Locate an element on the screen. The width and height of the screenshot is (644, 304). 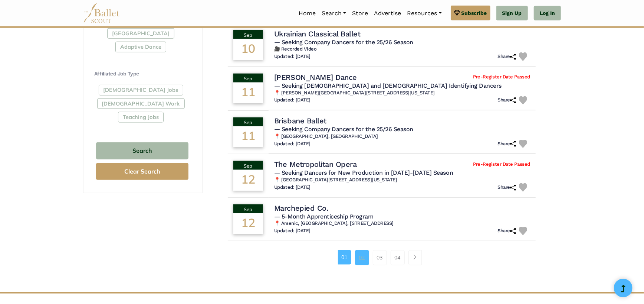
img: gem.svg is located at coordinates (457, 13).